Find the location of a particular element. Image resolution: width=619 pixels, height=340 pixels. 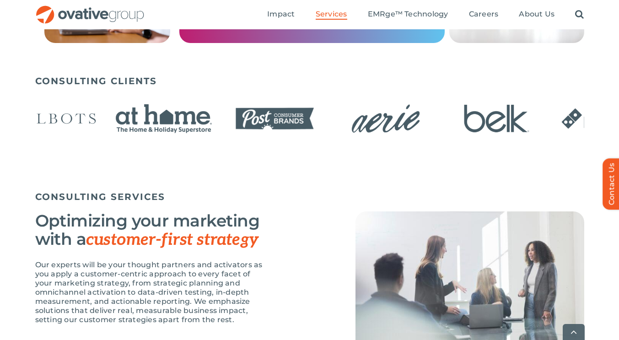

span: Services is located at coordinates (331, 14).